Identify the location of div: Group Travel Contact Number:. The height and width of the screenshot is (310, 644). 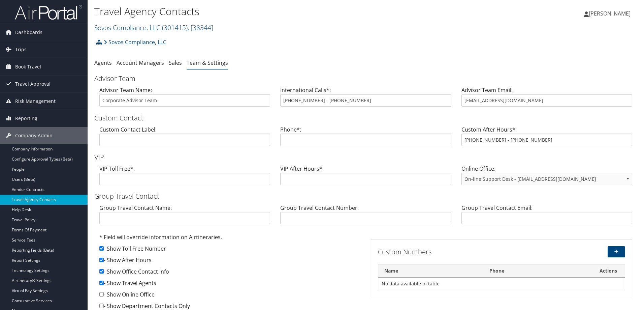
(365, 217).